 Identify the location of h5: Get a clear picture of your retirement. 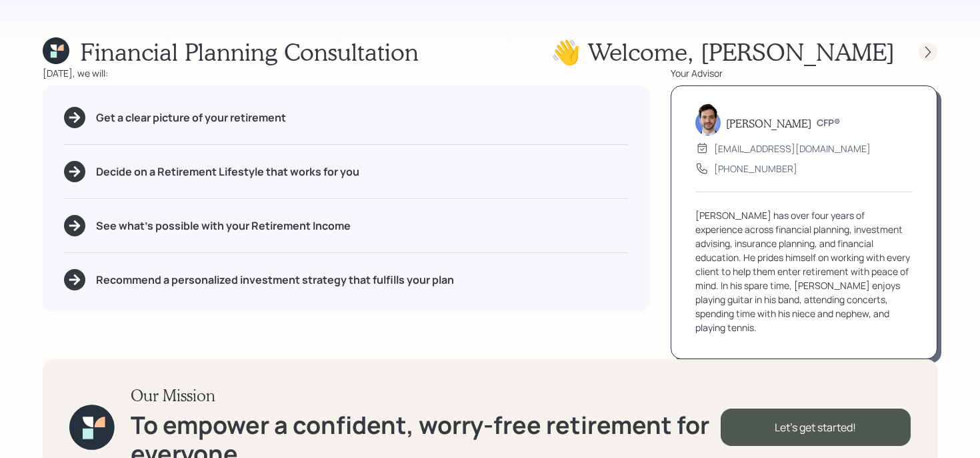
(191, 118).